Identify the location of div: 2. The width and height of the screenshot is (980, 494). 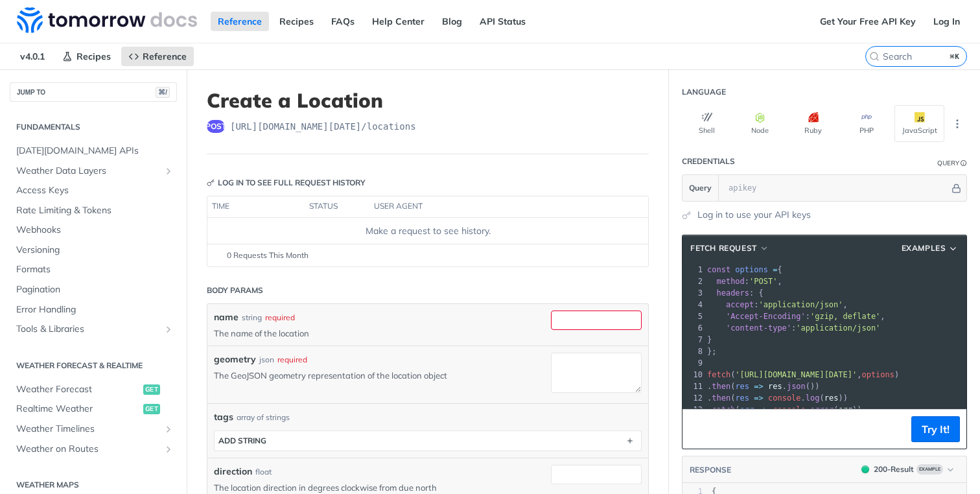
(693, 281).